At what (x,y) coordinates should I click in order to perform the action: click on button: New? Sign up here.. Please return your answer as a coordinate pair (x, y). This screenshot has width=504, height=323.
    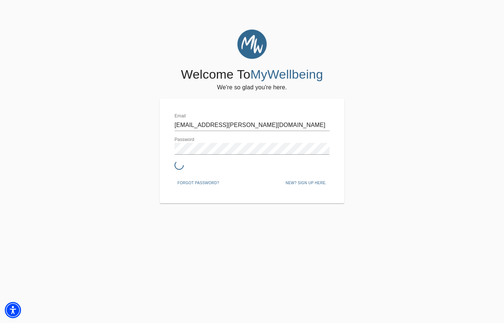
    Looking at the image, I should click on (306, 183).